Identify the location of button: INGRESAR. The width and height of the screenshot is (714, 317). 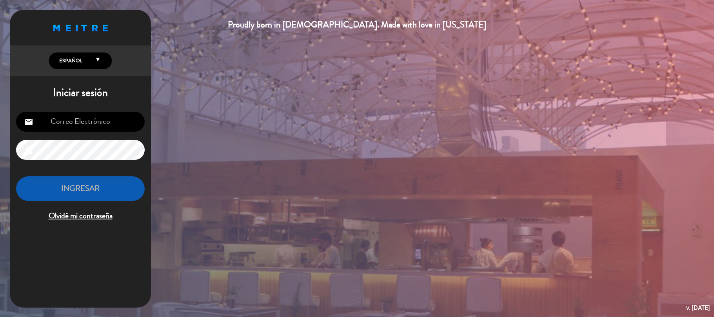
(80, 189).